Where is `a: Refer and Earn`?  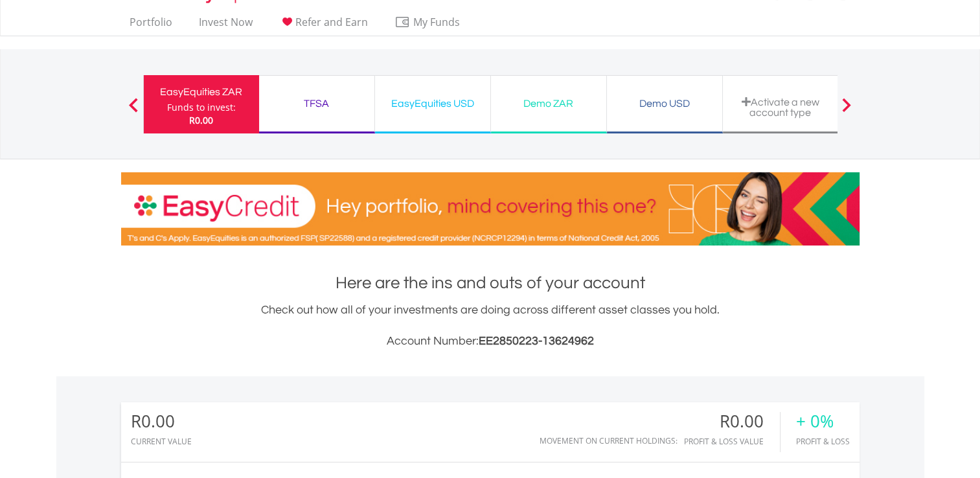
a: Refer and Earn is located at coordinates (323, 25).